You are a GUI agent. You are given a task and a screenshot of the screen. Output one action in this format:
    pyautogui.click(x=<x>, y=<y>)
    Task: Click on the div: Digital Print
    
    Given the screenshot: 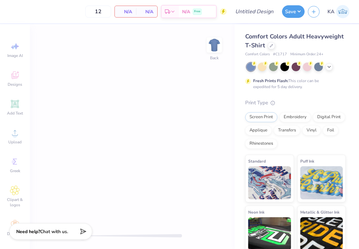 What is the action you would take?
    pyautogui.click(x=329, y=117)
    